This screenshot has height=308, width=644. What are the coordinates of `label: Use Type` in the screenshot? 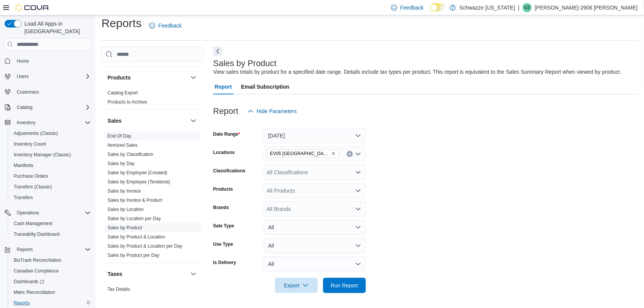 It's located at (223, 244).